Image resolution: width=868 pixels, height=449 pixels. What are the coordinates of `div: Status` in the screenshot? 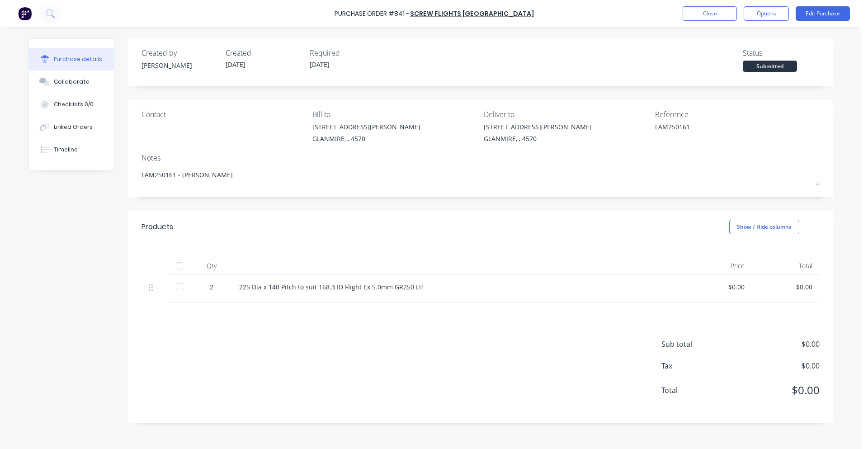 It's located at (781, 52).